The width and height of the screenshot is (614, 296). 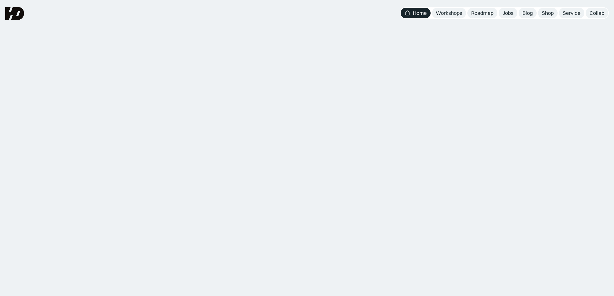 I want to click on a: Shop, so click(x=547, y=13).